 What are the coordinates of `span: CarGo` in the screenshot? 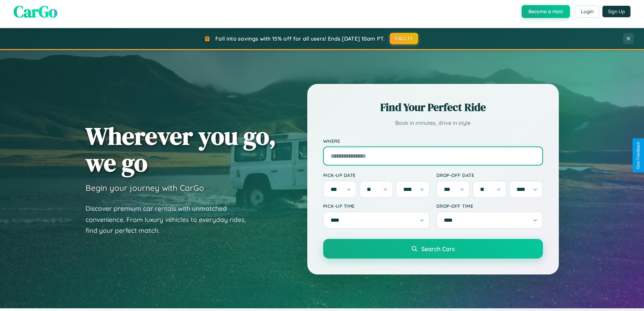 It's located at (36, 11).